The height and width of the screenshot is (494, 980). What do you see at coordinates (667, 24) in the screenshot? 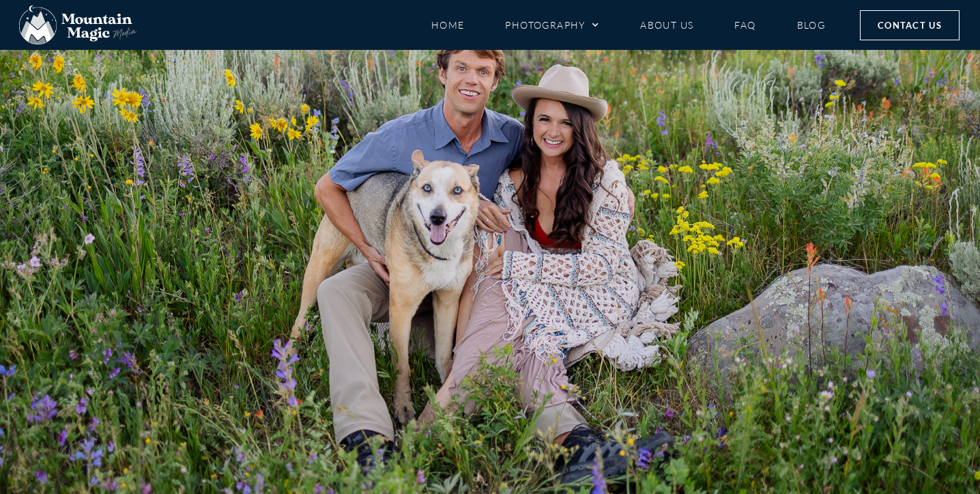
I see `a: About Us` at bounding box center [667, 24].